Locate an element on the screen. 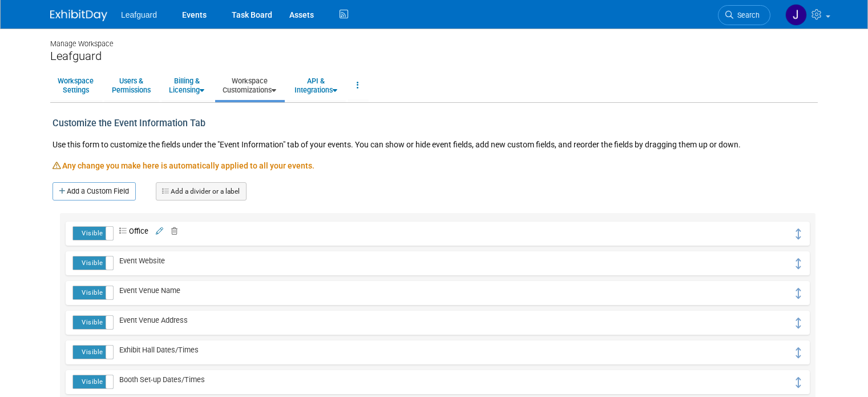 This screenshot has height=397, width=868. a: WorkspaceCustomizations is located at coordinates (249, 85).